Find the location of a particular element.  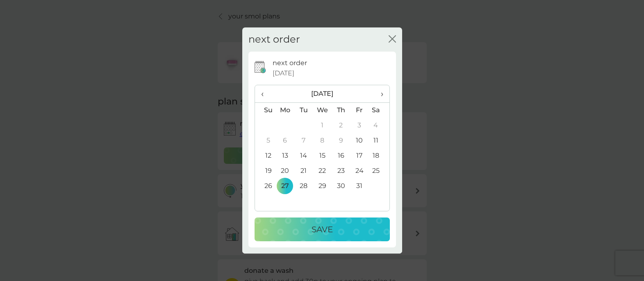

td: 25 is located at coordinates (379, 171).